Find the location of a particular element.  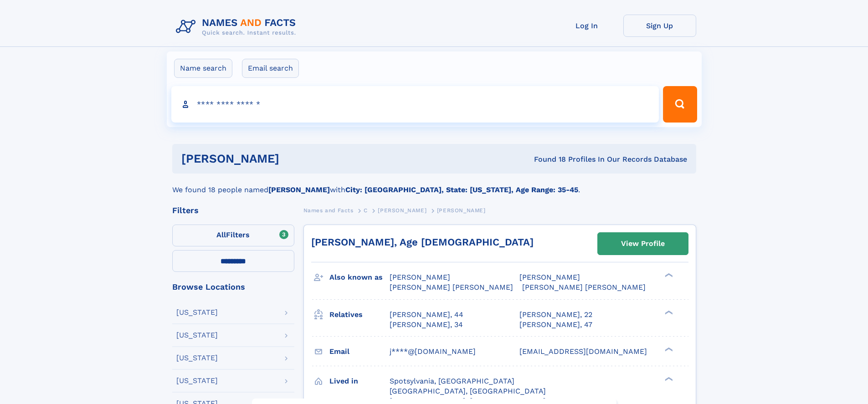

a: Names and Facts is located at coordinates (328, 210).